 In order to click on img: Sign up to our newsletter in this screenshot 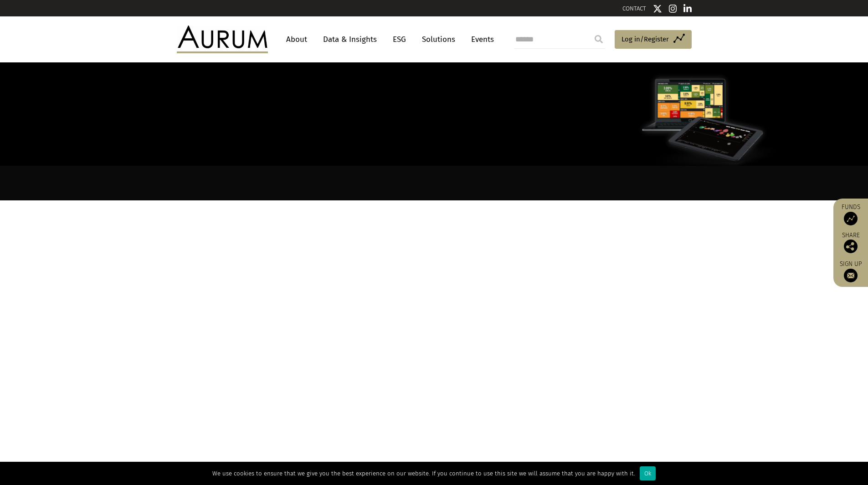, I will do `click(851, 275)`.